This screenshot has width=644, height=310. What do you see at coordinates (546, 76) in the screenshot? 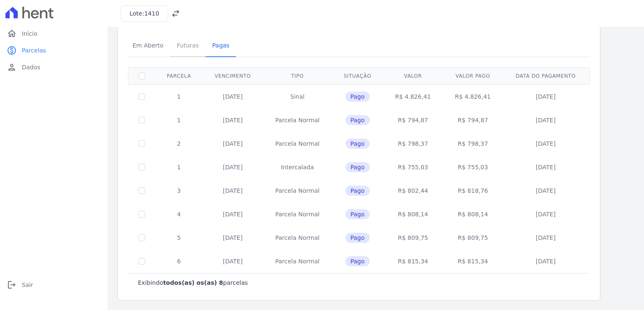
I see `th: Data do pagamento` at bounding box center [546, 76].